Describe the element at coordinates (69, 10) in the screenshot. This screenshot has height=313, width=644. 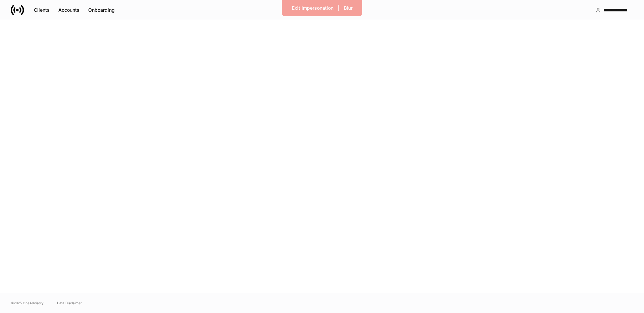
I see `div: Accounts` at that location.